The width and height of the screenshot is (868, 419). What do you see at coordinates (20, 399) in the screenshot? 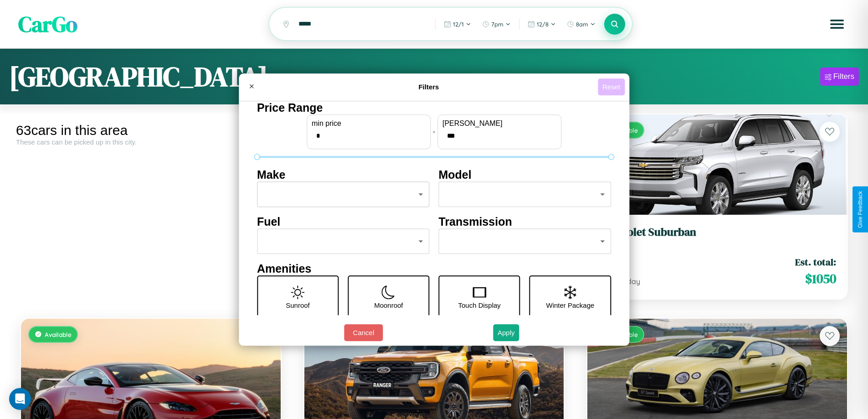
I see `div: Open Intercom Messenger` at bounding box center [20, 399].